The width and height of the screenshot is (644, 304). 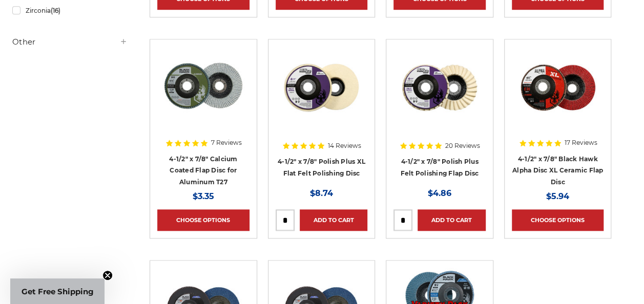 I want to click on img: buffing and polishing felt flap disc, so click(x=439, y=87).